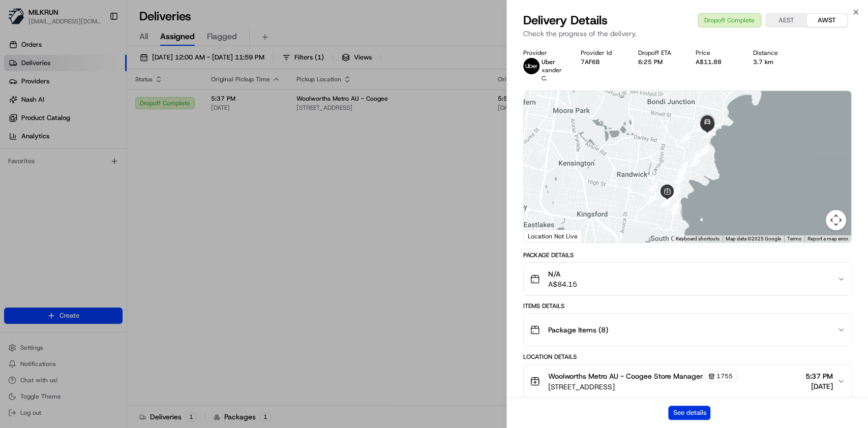 This screenshot has height=428, width=868. Describe the element at coordinates (652, 188) in the screenshot. I see `div: 15` at that location.